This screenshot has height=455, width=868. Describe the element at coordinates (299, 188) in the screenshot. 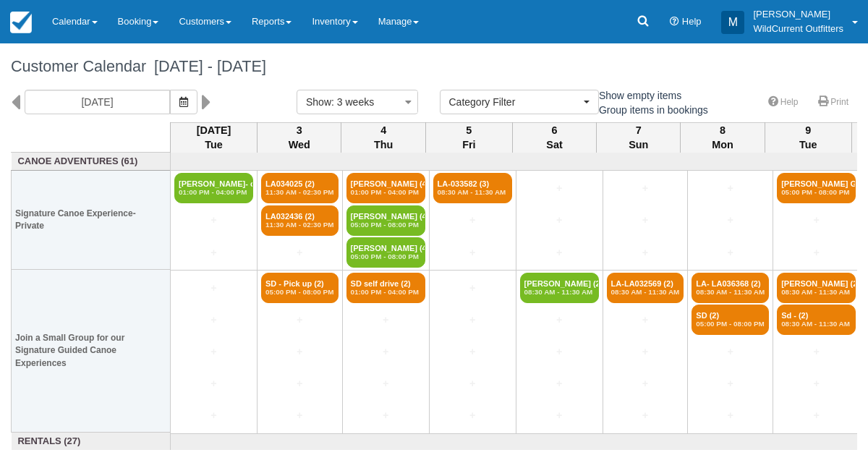

I see `a: LA034025 (2)11:30 AM - 02:30 PM` at that location.